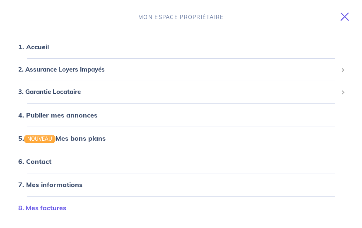 The image size is (362, 228). I want to click on div: 3. Garantie Locataire, so click(181, 92).